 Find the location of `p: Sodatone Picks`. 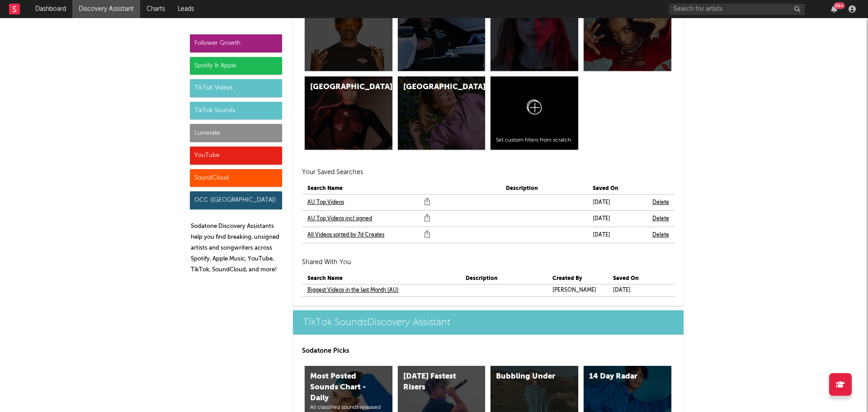

p: Sodatone Picks is located at coordinates (488, 352).